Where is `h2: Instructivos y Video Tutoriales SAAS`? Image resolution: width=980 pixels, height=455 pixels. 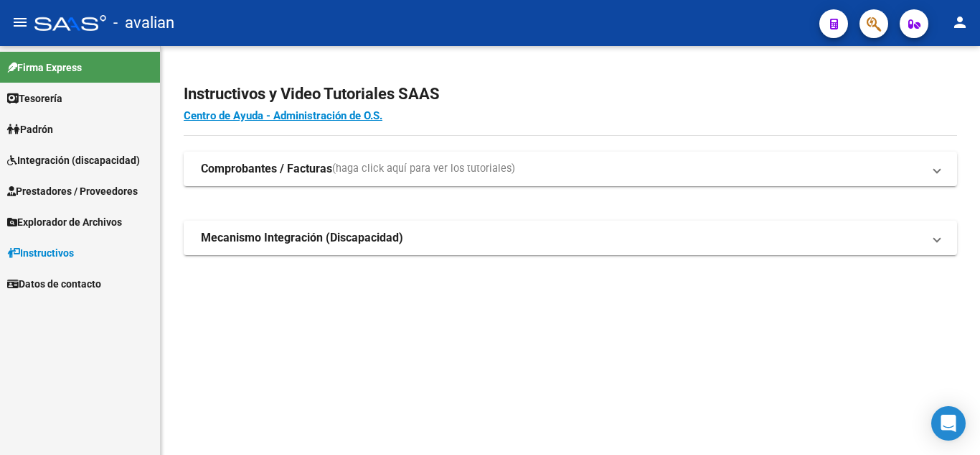
h2: Instructivos y Video Tutoriales SAAS is located at coordinates (571, 94).